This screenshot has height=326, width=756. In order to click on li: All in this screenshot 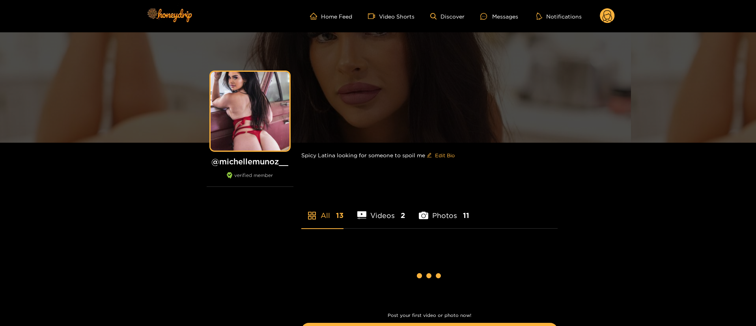, I will do `click(322, 211)`.